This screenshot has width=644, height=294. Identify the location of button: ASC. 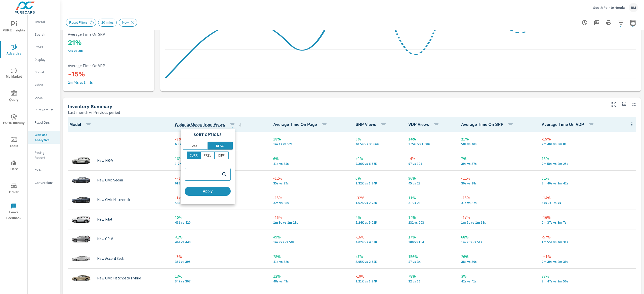
(195, 146).